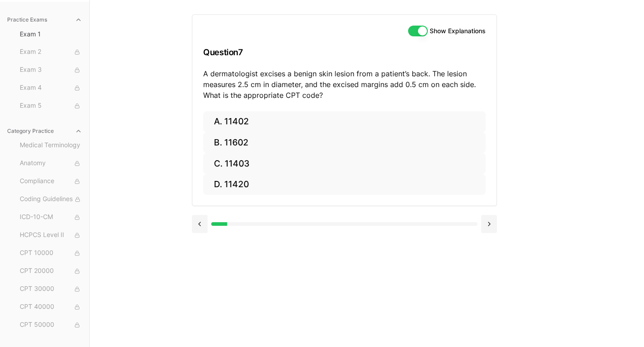 The image size is (644, 347). What do you see at coordinates (51, 235) in the screenshot?
I see `span: HCPCS Level II` at bounding box center [51, 235].